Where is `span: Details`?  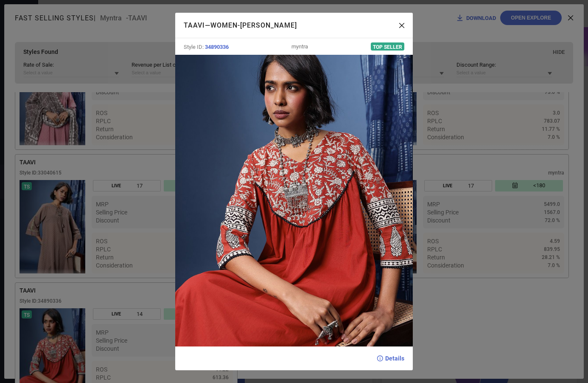
span: Details is located at coordinates (394, 358).